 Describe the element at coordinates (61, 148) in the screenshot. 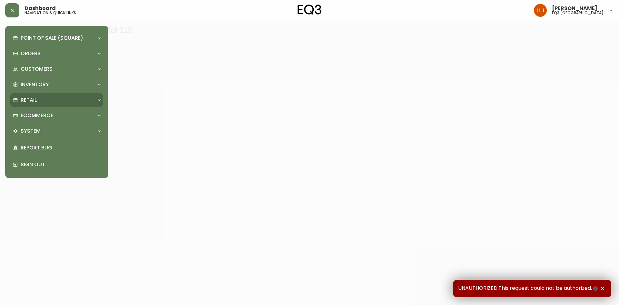

I see `p: Report Bug` at that location.